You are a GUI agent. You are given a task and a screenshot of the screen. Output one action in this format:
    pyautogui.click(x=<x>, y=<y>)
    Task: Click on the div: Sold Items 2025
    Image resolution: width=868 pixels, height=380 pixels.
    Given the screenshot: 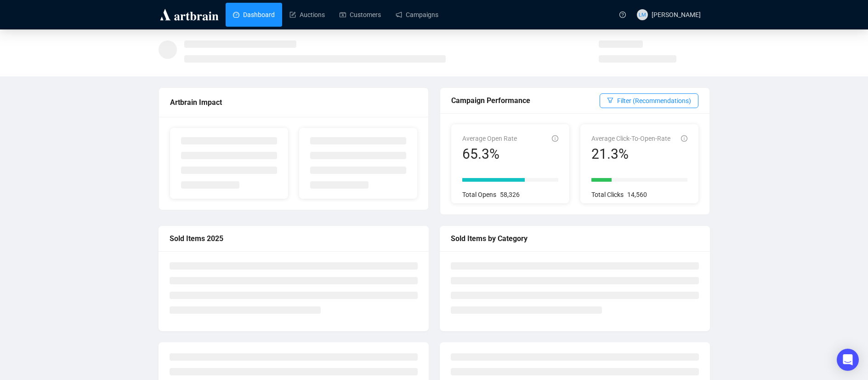 What is the action you would take?
    pyautogui.click(x=294, y=238)
    